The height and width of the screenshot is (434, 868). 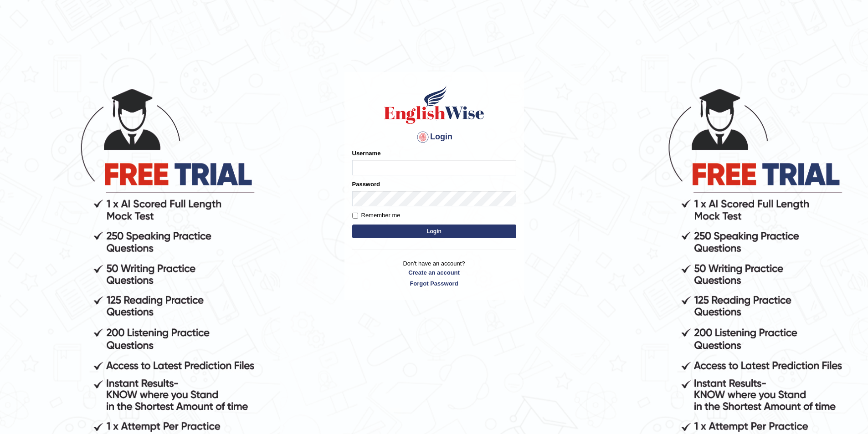 I want to click on img: Logo of English Wise sign in for intelligent practice with AI, so click(x=434, y=105).